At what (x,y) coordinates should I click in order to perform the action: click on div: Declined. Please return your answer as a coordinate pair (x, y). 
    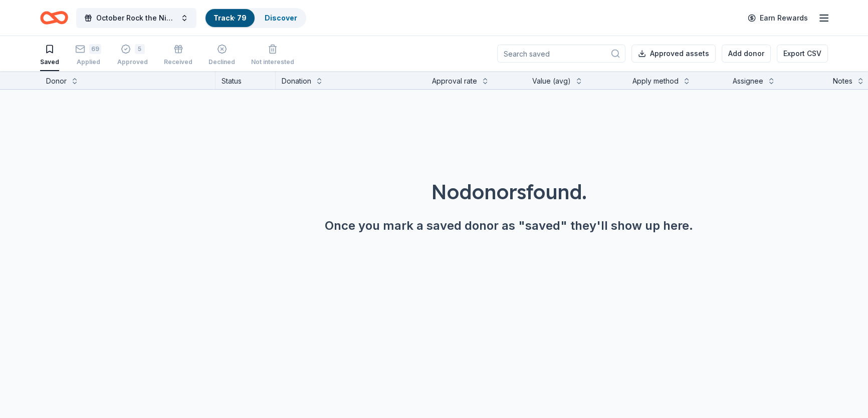
    Looking at the image, I should click on (221, 62).